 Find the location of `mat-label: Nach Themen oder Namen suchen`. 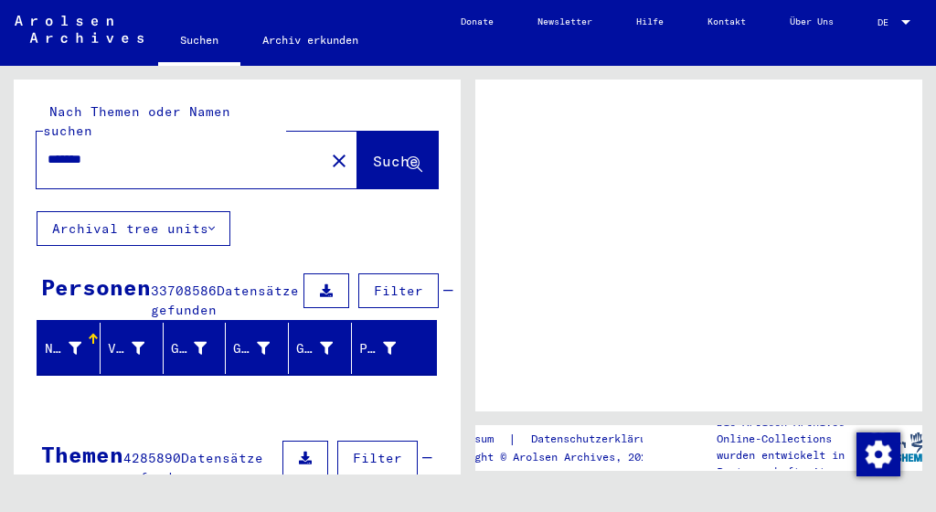

mat-label: Nach Themen oder Namen suchen is located at coordinates (136, 121).